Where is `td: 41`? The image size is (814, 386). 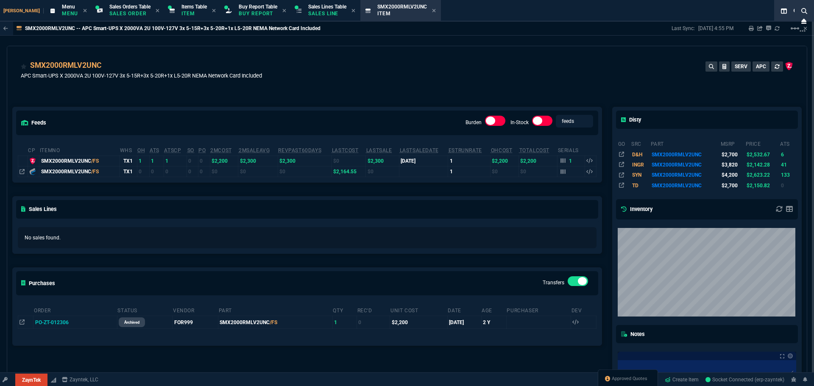
td: 41 is located at coordinates (787, 165).